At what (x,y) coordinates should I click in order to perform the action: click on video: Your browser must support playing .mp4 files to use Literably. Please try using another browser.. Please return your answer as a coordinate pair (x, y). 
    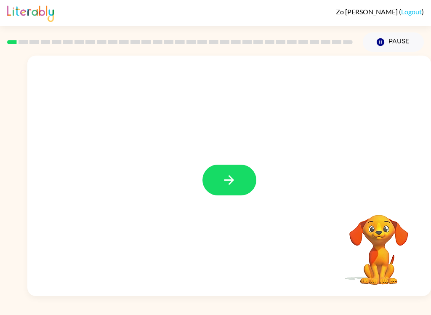
    Looking at the image, I should click on (379, 244).